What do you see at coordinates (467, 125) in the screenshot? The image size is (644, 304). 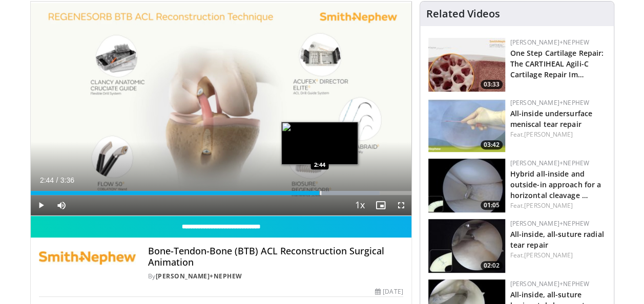 I see `a: 03:42` at bounding box center [467, 125].